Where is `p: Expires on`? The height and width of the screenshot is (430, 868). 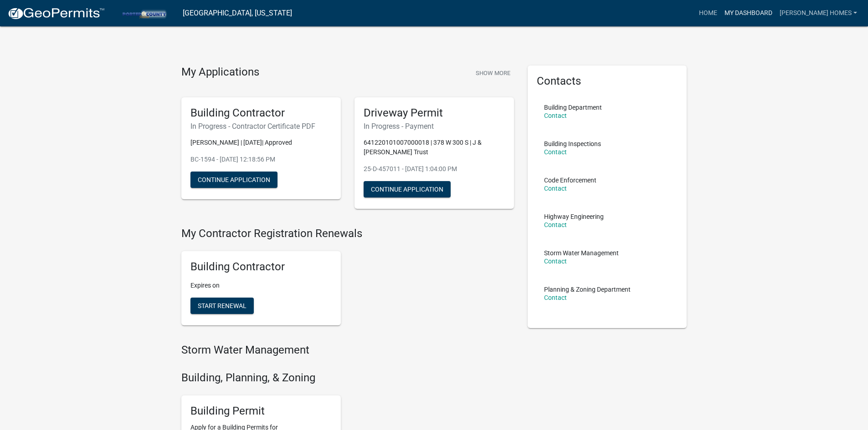 p: Expires on is located at coordinates (261, 285).